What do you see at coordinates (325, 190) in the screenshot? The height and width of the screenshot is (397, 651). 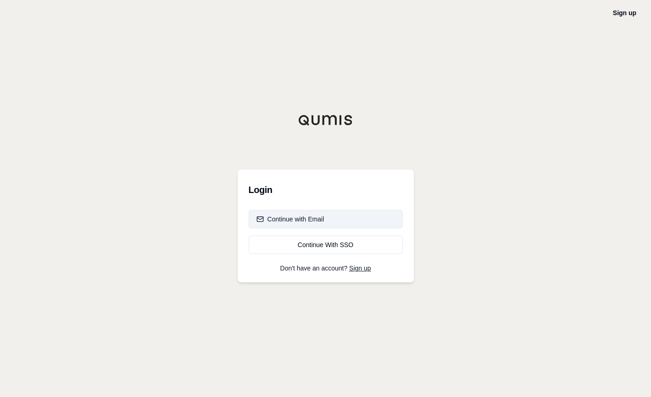 I see `h3: Login` at bounding box center [325, 190].